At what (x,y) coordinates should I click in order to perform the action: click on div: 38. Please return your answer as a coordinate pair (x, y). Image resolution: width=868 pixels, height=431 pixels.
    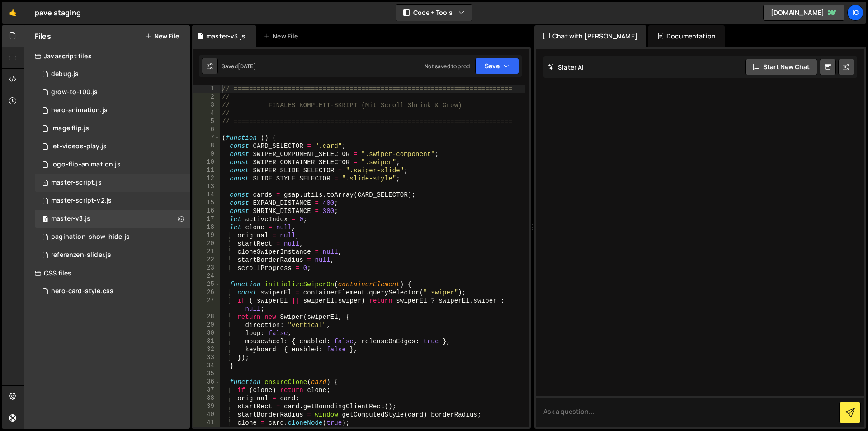
    Looking at the image, I should click on (207, 398).